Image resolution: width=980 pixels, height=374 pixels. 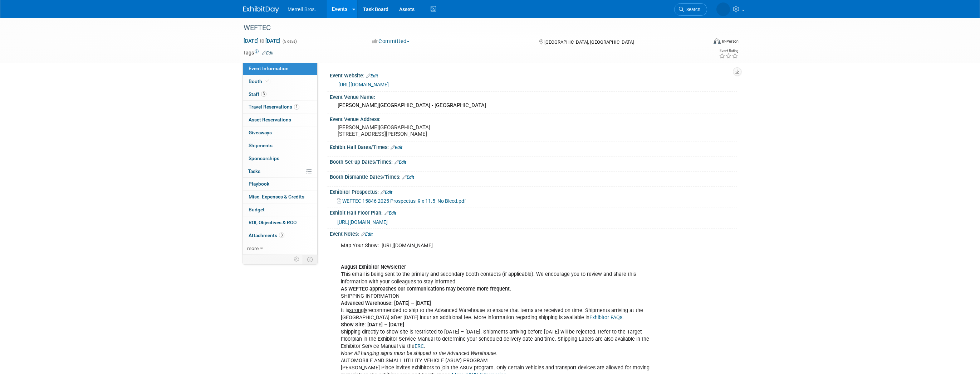 What do you see at coordinates (533, 119) in the screenshot?
I see `div: Event Venue Address:` at bounding box center [533, 119].